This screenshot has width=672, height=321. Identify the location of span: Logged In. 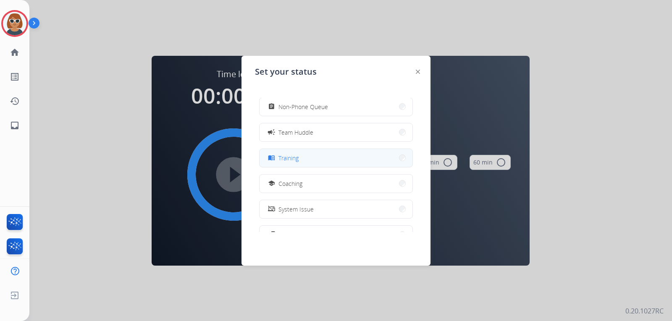
(291, 235).